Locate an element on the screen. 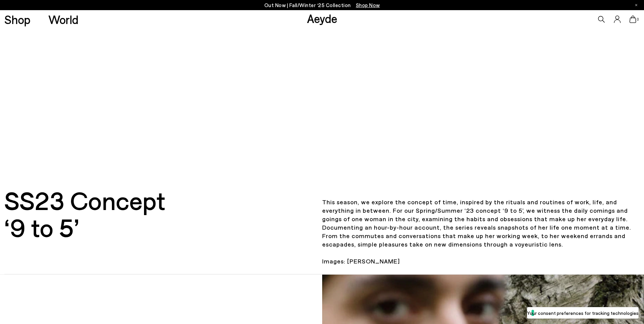  a: Aeyde is located at coordinates (322, 18).